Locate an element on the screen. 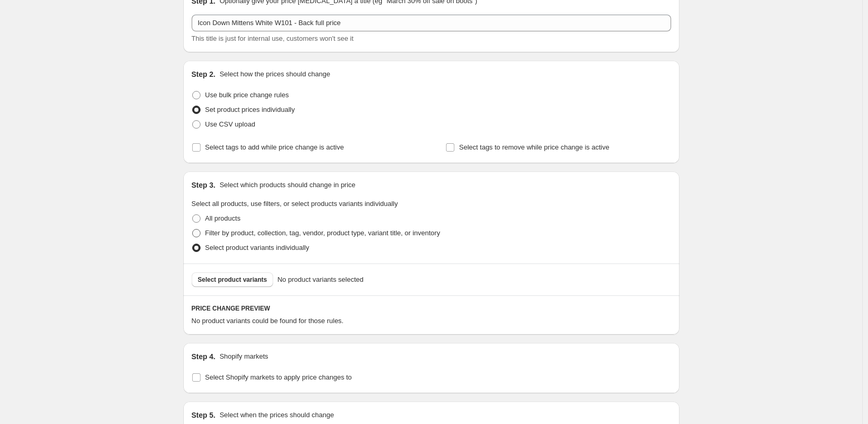 The image size is (868, 424). p: Shopify markets is located at coordinates (243, 356).